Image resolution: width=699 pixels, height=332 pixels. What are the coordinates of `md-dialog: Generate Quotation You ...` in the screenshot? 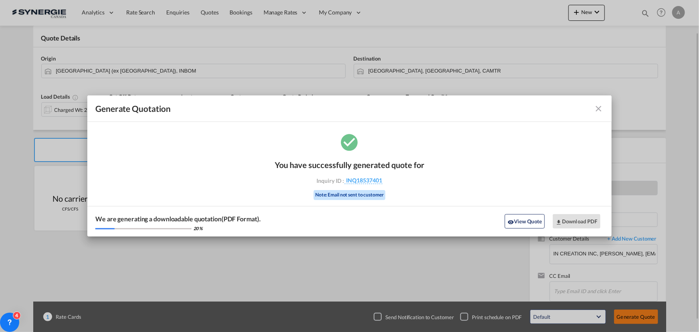 It's located at (349, 166).